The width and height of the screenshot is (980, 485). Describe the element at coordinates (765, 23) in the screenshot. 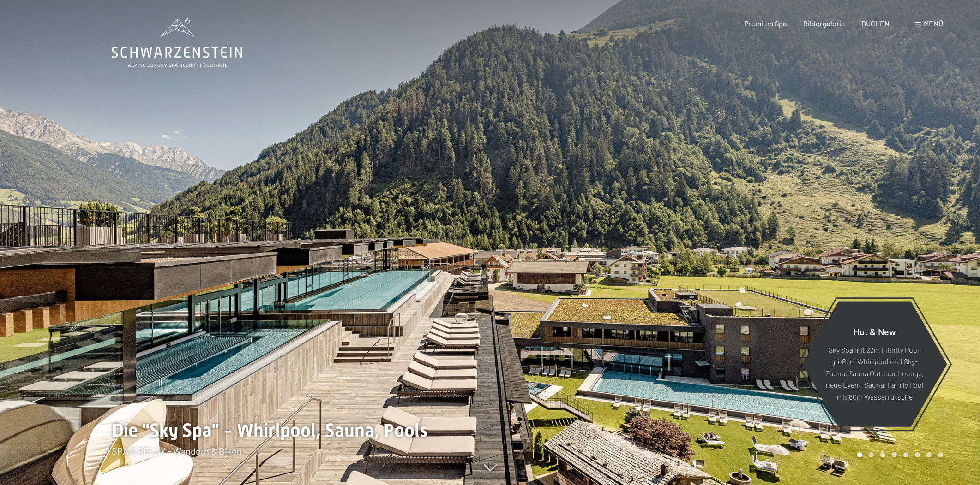

I see `a: Premium Spa` at that location.